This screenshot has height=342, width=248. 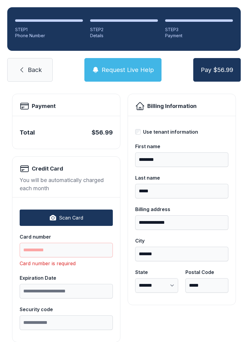 What do you see at coordinates (43, 106) in the screenshot?
I see `h2: Payment` at bounding box center [43, 106].